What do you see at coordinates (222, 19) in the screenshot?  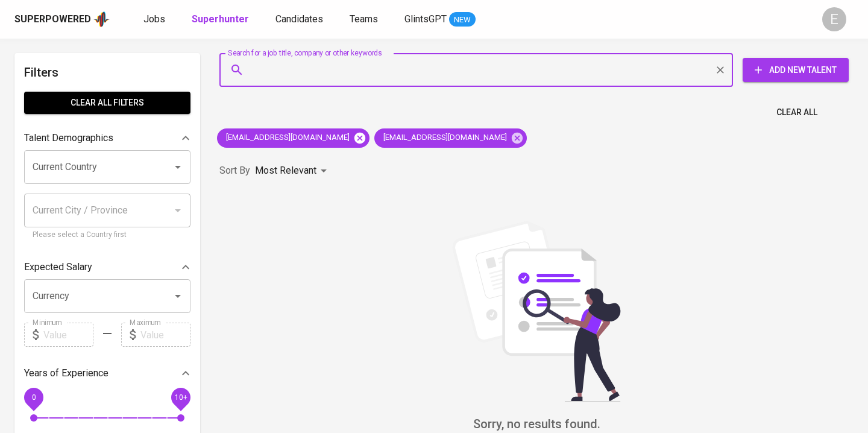 I see `a: Superhunter` at bounding box center [222, 19].